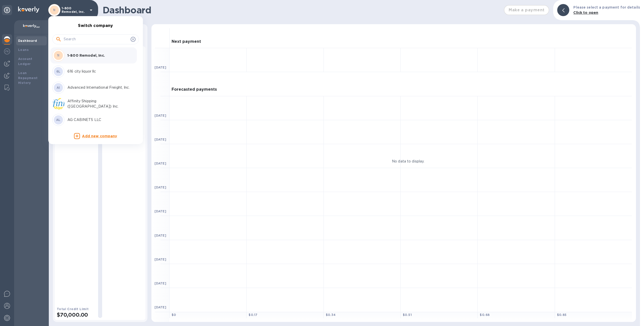 The image size is (644, 326). I want to click on b: 1I, so click(59, 55).